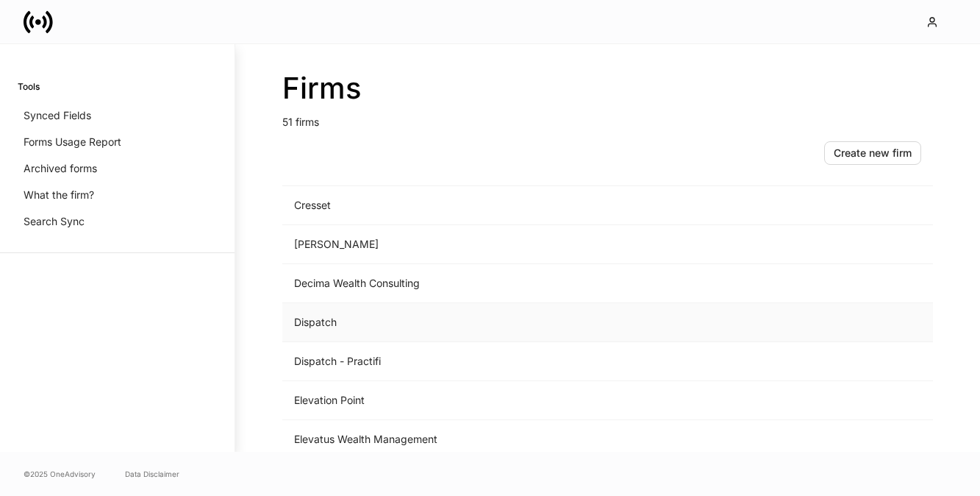 The height and width of the screenshot is (496, 980). I want to click on h2: Firms, so click(607, 89).